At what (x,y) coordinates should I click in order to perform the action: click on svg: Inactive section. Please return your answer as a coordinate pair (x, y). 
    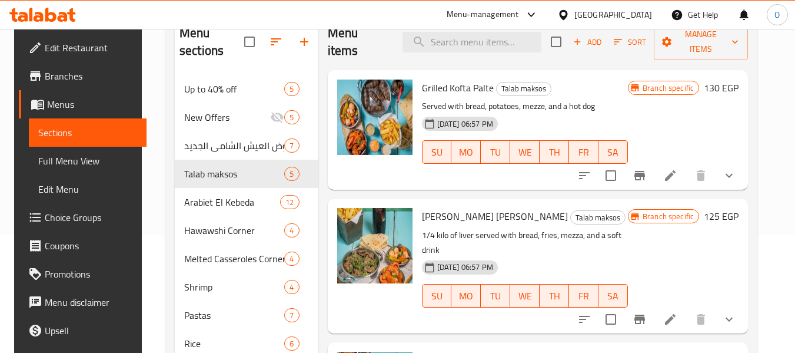
    Looking at the image, I should click on (277, 117).